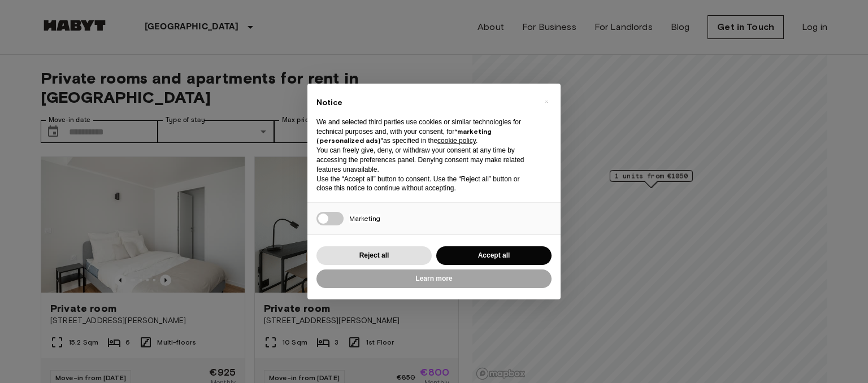 This screenshot has height=383, width=868. Describe the element at coordinates (494, 255) in the screenshot. I see `button: Accept all` at that location.